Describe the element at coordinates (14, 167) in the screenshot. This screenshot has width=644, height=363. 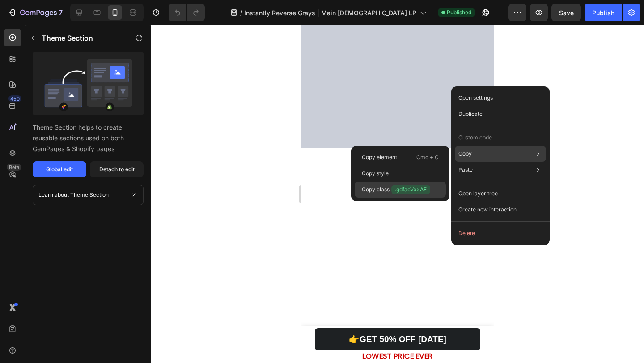
I see `div: Beta` at that location.